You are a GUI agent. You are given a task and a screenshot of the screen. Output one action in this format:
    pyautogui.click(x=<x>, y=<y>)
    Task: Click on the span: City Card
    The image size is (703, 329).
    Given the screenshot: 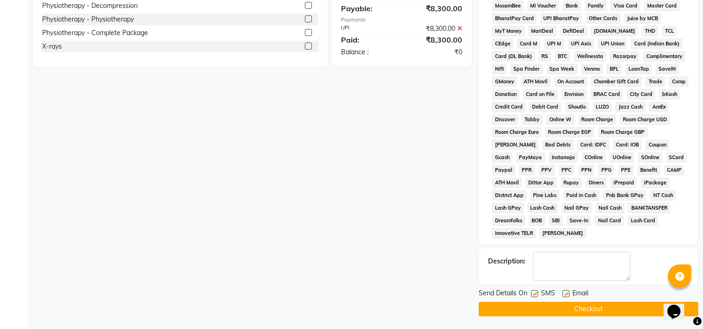 What is the action you would take?
    pyautogui.click(x=640, y=94)
    